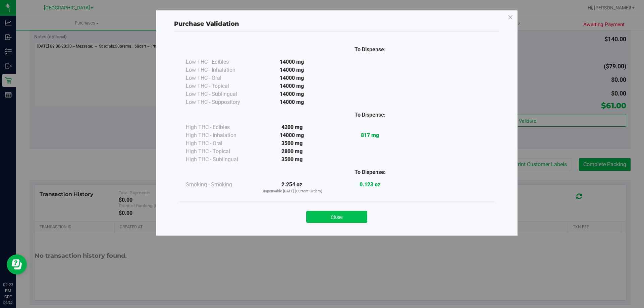 The width and height of the screenshot is (644, 308). What do you see at coordinates (219, 136) in the screenshot?
I see `div: High THC - Inhalation` at bounding box center [219, 136].